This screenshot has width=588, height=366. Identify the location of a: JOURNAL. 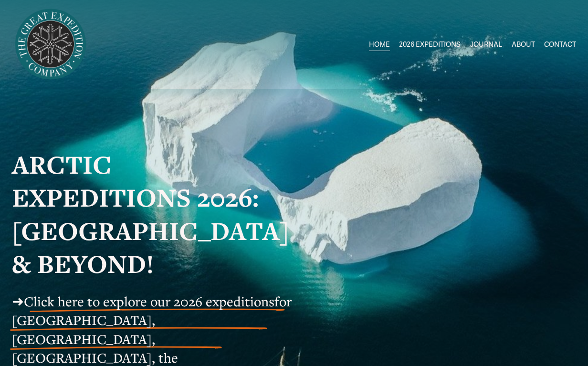
(486, 44).